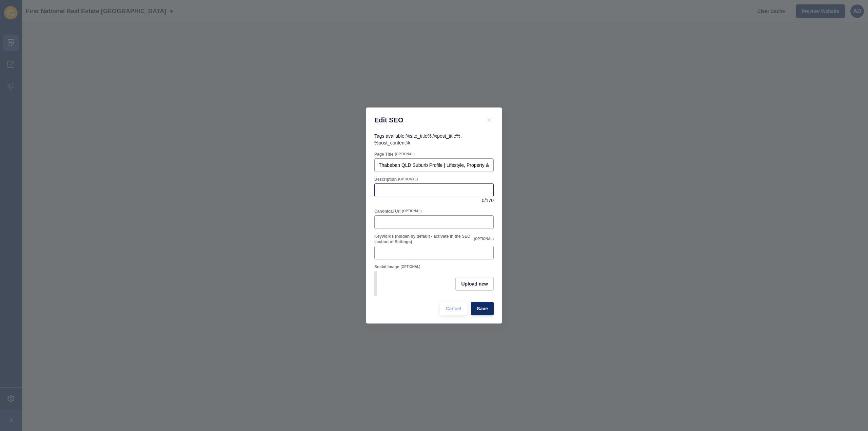 This screenshot has height=431, width=868. What do you see at coordinates (475, 284) in the screenshot?
I see `button: Upload new` at bounding box center [475, 284].